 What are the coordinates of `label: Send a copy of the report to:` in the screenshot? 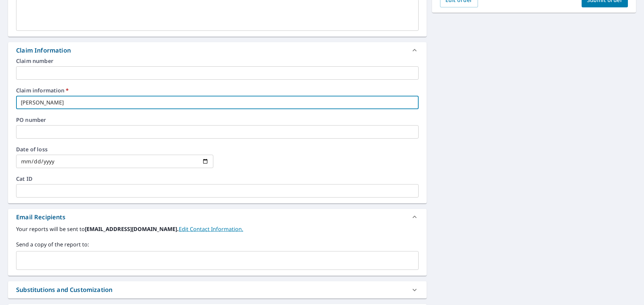 It's located at (217, 244).